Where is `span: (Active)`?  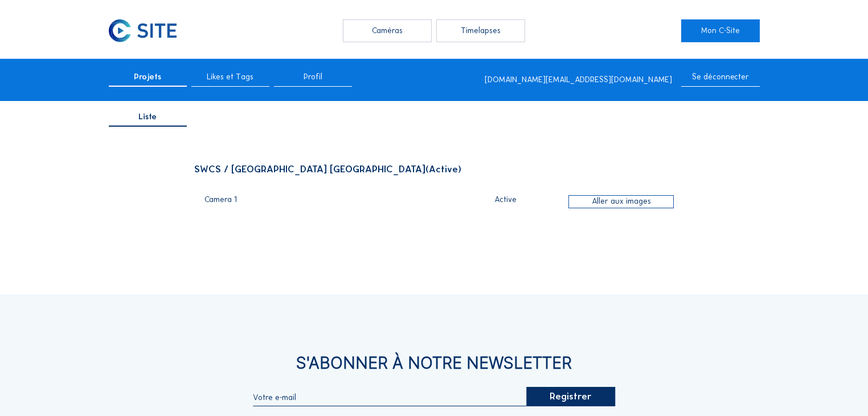 span: (Active) is located at coordinates (444, 169).